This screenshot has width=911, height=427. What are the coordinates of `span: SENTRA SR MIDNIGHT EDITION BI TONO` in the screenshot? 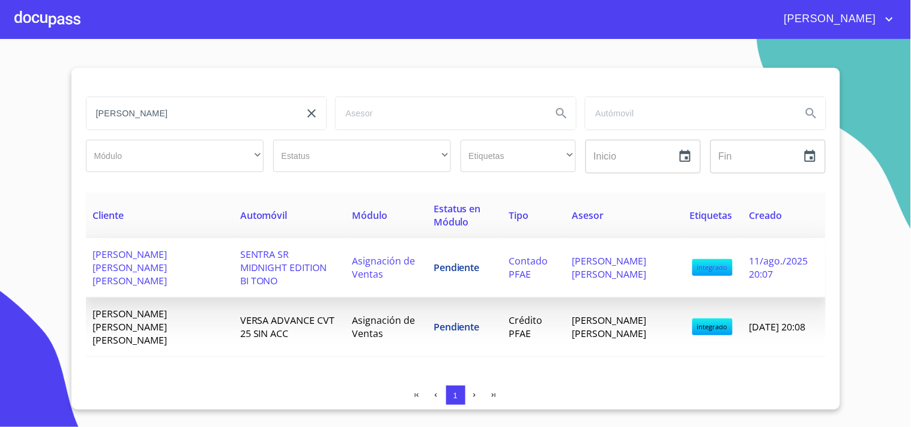 It's located at (283, 268).